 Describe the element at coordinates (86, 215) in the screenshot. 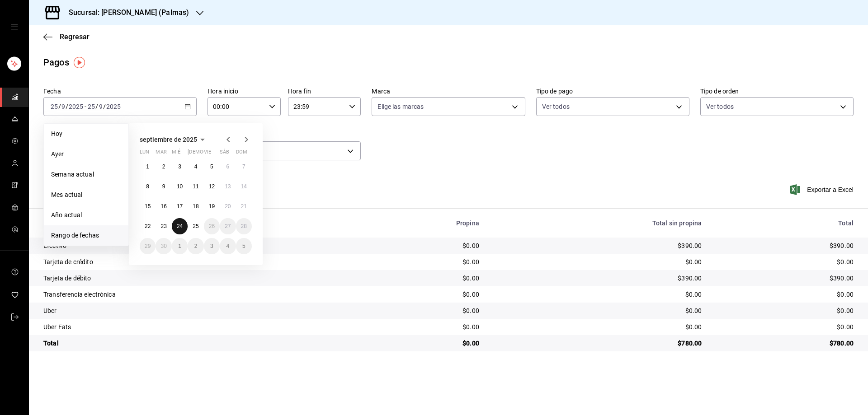

I see `span: Año actual` at that location.